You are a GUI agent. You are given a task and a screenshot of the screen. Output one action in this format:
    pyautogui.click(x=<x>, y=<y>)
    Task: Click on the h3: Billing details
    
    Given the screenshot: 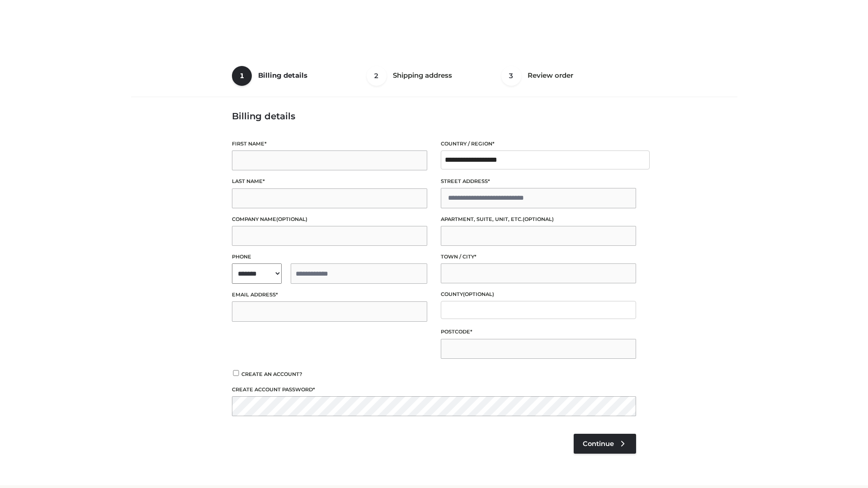 What is the action you would take?
    pyautogui.click(x=434, y=116)
    